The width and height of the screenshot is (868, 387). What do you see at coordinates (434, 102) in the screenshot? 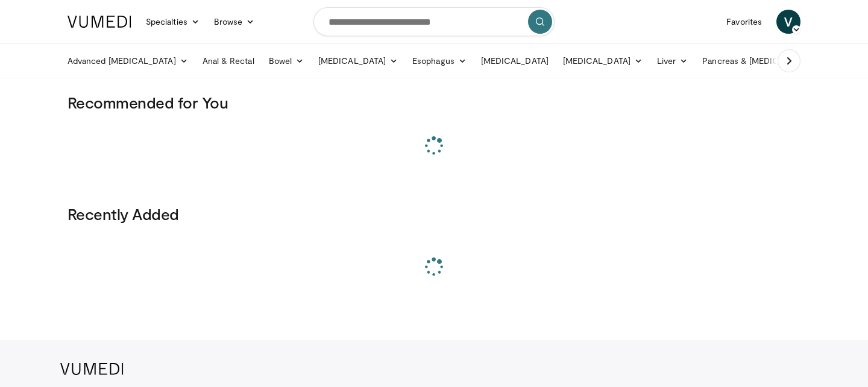
I see `h3: Recommended for You` at bounding box center [434, 102].